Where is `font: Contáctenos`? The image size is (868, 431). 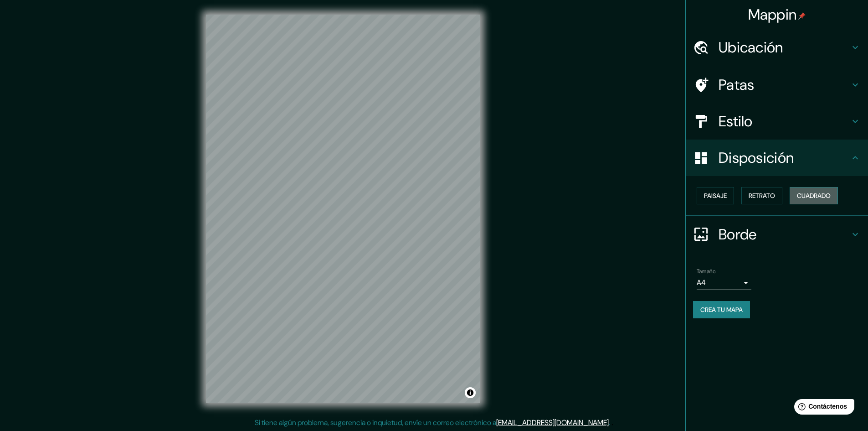
font: Contáctenos is located at coordinates (41, 11).